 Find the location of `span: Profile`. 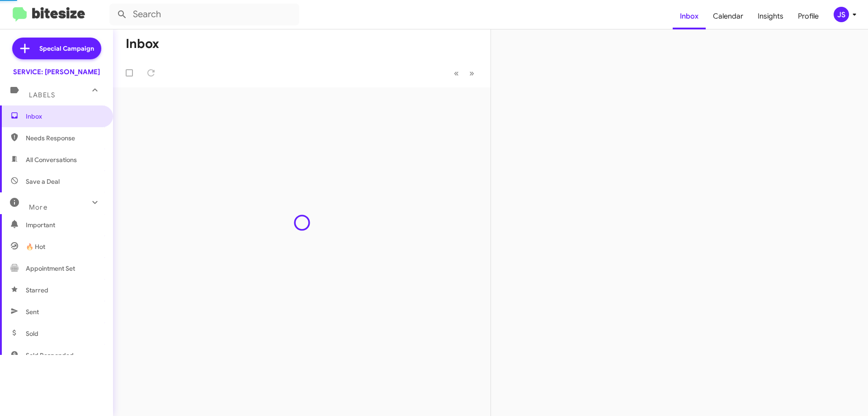

span: Profile is located at coordinates (809, 16).